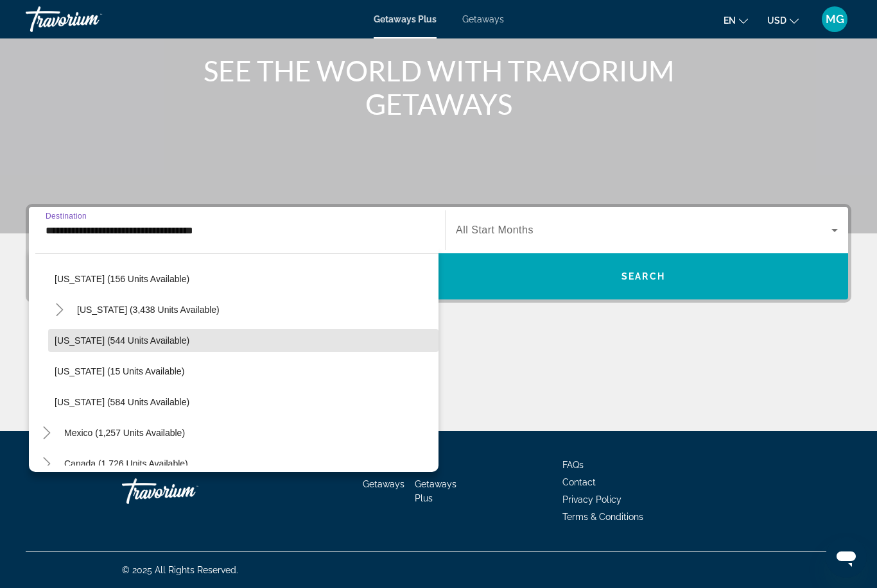 Image resolution: width=877 pixels, height=588 pixels. I want to click on a: FAQs, so click(573, 465).